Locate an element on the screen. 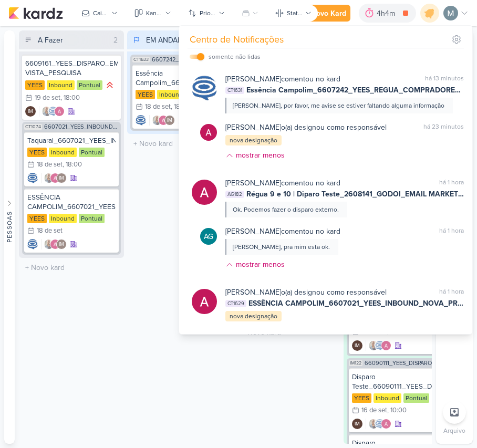 This screenshot has height=448, width=477. span: Essência Campolim_6607242_YEES_REGUA_COMPRADORES_CAMPINAS_SOROCABA is located at coordinates (355, 90).